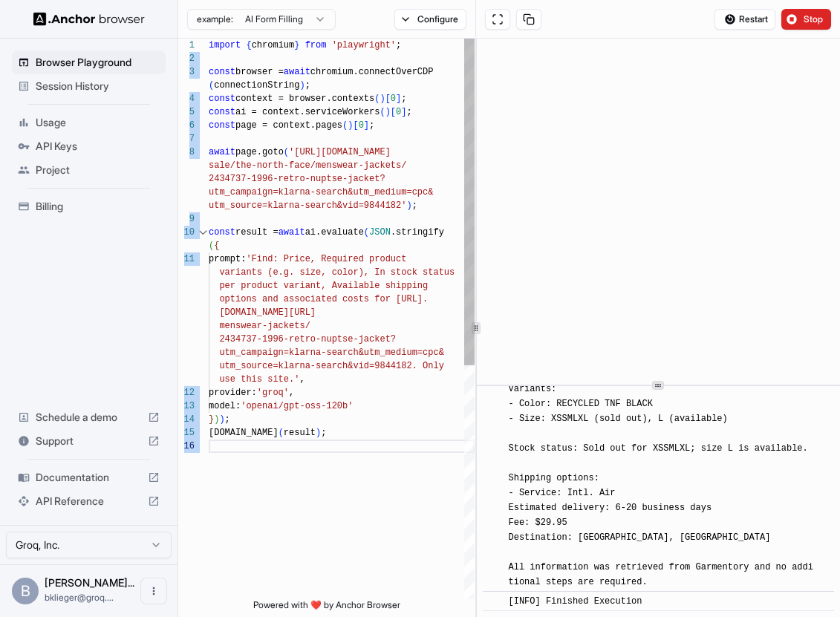 The height and width of the screenshot is (617, 840). Describe the element at coordinates (331, 366) in the screenshot. I see `span: utm_source=klarna-search&vid=9844182. Only` at that location.